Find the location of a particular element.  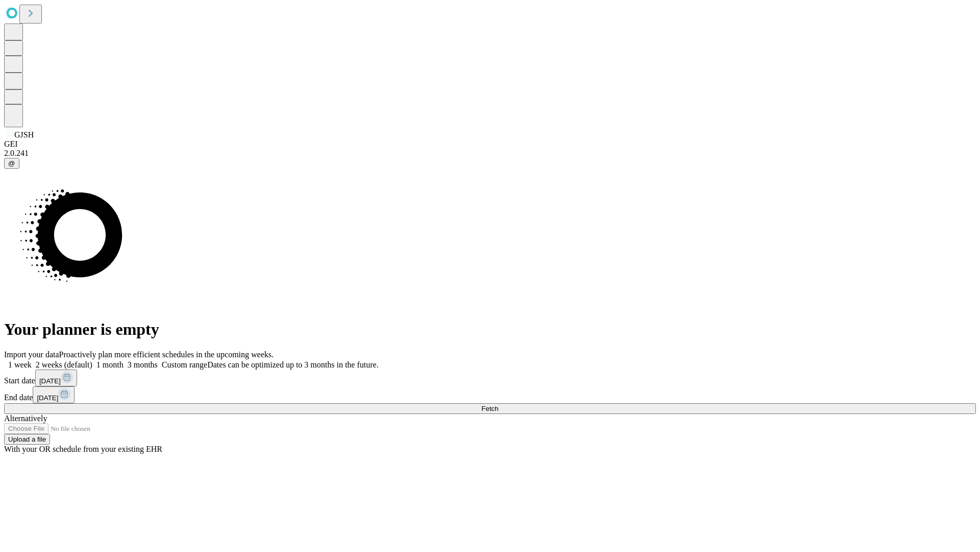

span: Fetch is located at coordinates (490, 408).